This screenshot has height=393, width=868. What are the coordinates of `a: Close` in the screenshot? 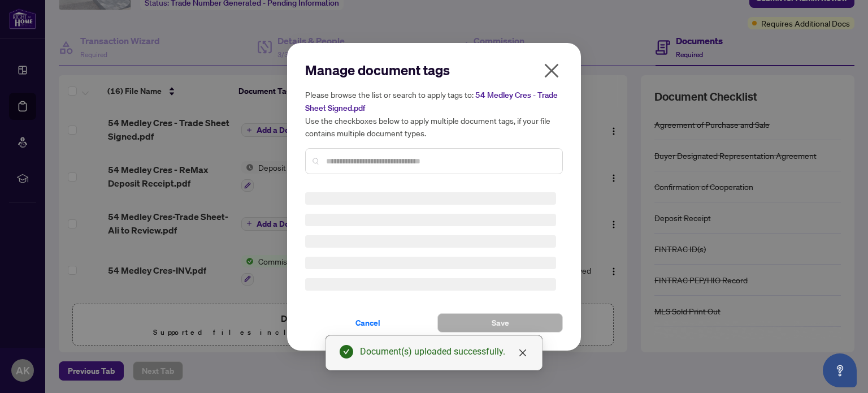 It's located at (522, 353).